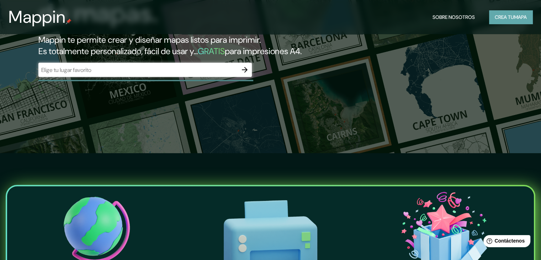  Describe the element at coordinates (118, 51) in the screenshot. I see `font: Es totalmente personalizado, fácil de usar y...` at that location.